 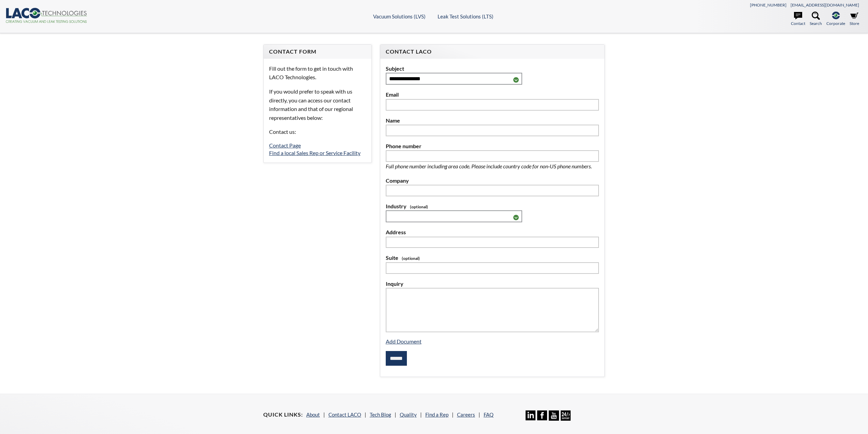 What do you see at coordinates (565, 415) in the screenshot?
I see `img: 24/7 Support Icon` at bounding box center [565, 415].